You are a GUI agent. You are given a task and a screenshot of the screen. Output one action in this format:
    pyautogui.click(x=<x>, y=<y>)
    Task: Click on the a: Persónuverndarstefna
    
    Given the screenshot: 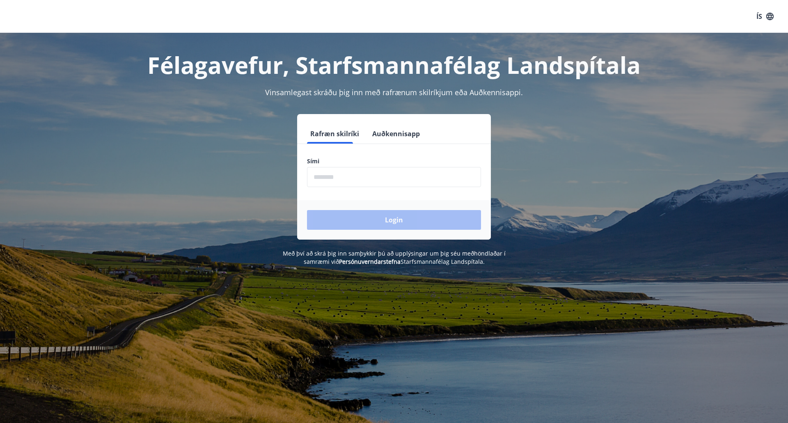 What is the action you would take?
    pyautogui.click(x=370, y=261)
    